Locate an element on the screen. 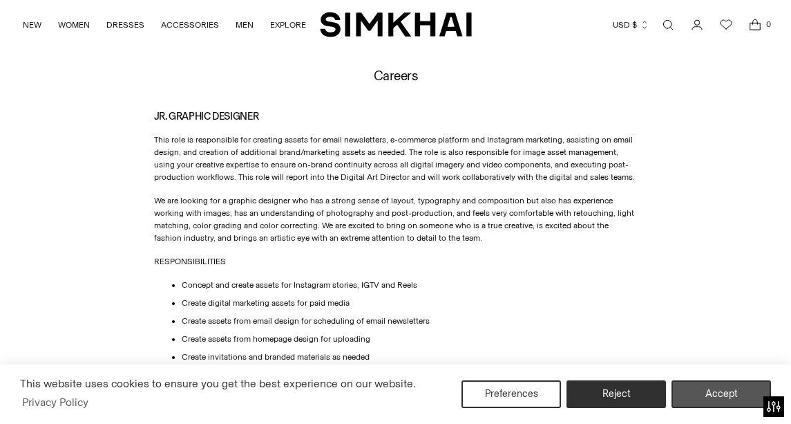 Image resolution: width=791 pixels, height=424 pixels. a: Privacy Policy (opens in a new tab) is located at coordinates (55, 402).